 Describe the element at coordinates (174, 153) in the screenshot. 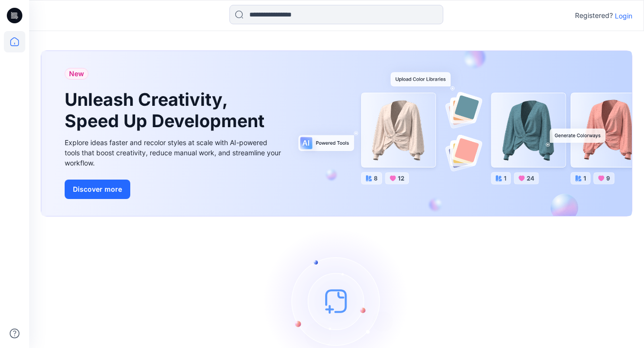

I see `div: Explore ideas faster and recolor styles at scale with AI-powered tools that boost creativity, red...` at that location.